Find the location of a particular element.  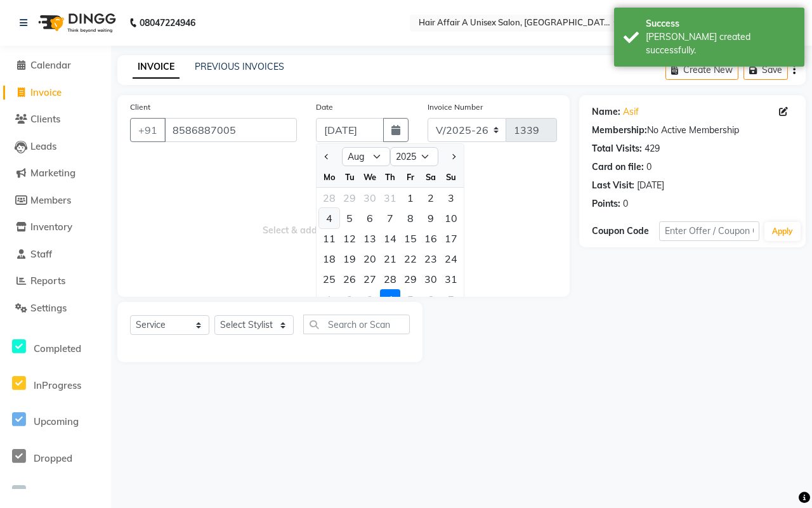

a: Calendar is located at coordinates (55, 65).